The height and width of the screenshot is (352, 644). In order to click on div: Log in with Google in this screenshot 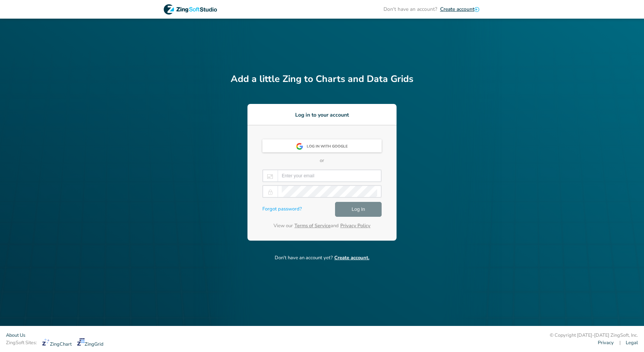, I will do `click(330, 147)`.